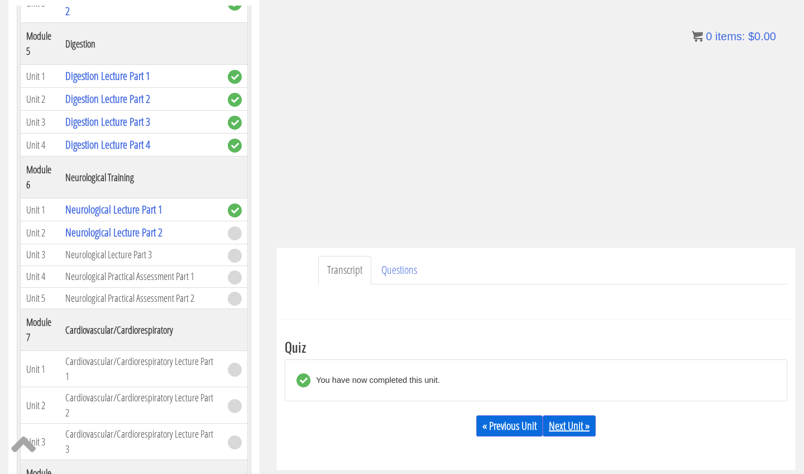 Image resolution: width=804 pixels, height=474 pixels. What do you see at coordinates (509, 426) in the screenshot?
I see `a: « Previous Unit` at bounding box center [509, 426].